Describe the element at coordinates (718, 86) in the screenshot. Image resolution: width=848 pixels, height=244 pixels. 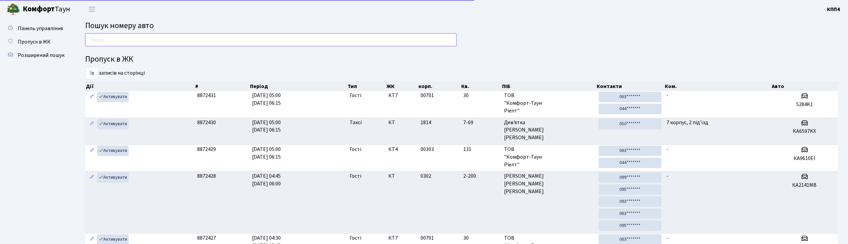
I see `th: Ком.` at that location.